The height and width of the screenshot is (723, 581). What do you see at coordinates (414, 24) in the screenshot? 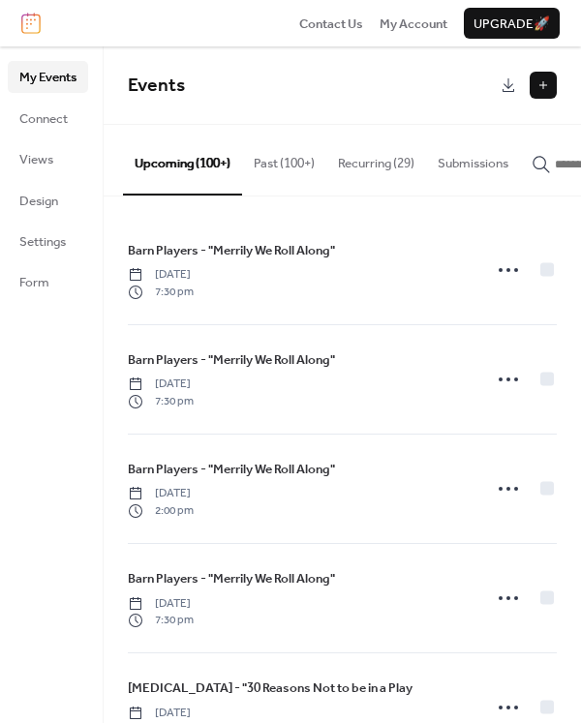
I see `span: My Account` at bounding box center [414, 24].